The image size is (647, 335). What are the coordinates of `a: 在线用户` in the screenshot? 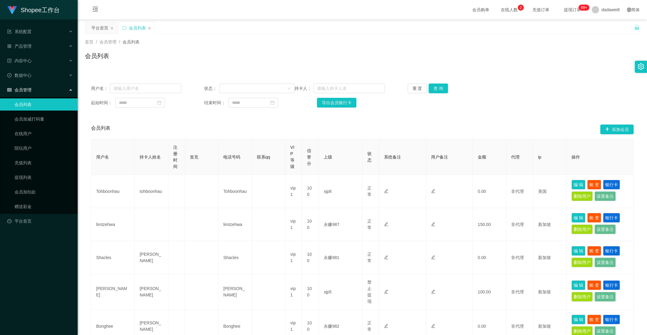 It's located at (44, 133).